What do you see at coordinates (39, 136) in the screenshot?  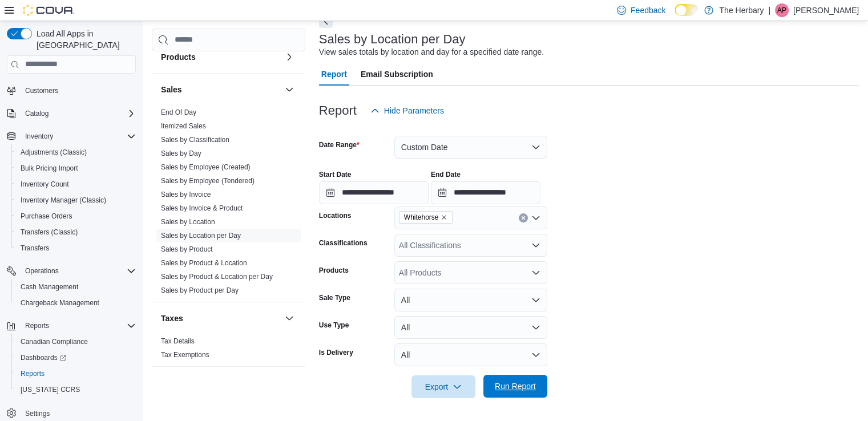 I see `button: Inventory` at bounding box center [39, 136].